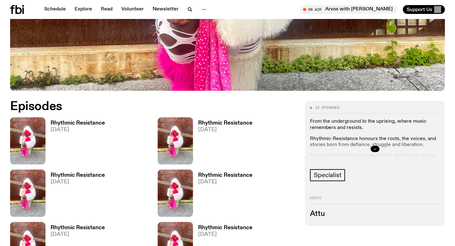  I want to click on a: Newsletter, so click(166, 9).